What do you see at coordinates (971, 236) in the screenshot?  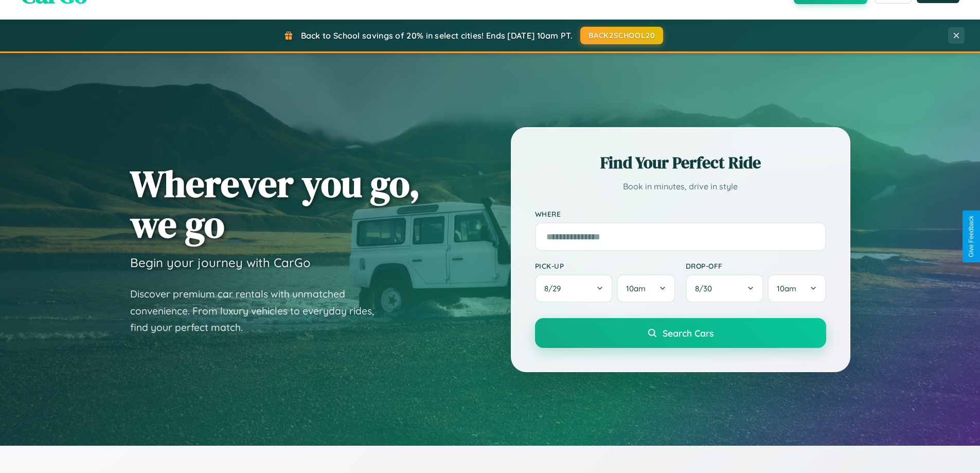 I see `div: Give Feedback` at bounding box center [971, 236].